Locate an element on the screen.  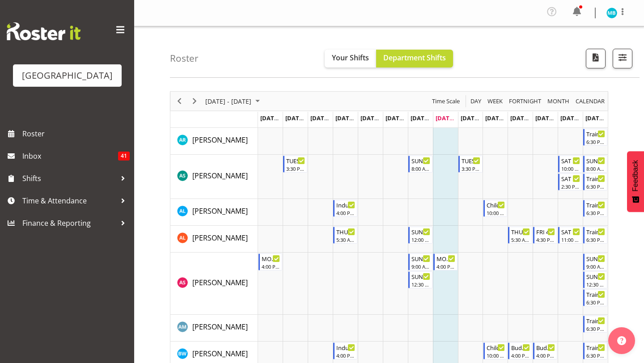
button: Timeline Month is located at coordinates (558, 101).